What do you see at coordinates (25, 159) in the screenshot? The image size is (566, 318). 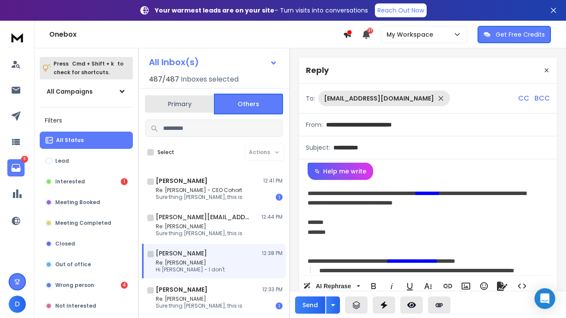 I see `p: 5` at bounding box center [25, 159].